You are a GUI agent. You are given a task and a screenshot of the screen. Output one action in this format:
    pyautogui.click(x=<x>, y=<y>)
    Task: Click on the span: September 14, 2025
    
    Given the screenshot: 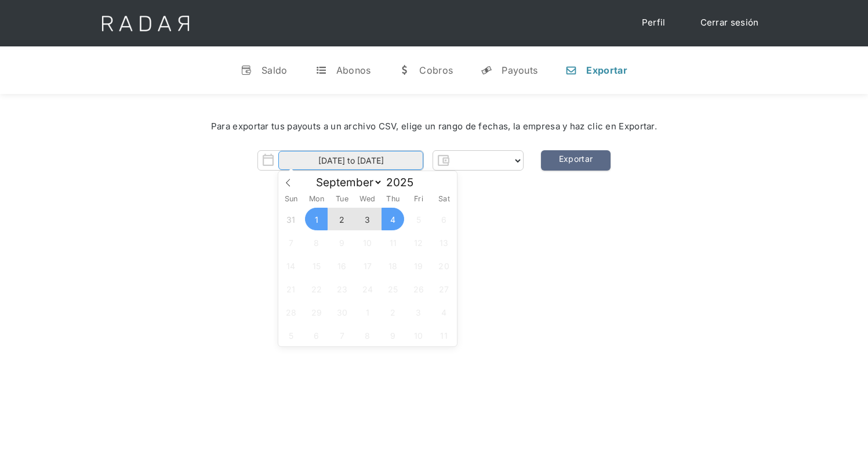 What is the action you would take?
    pyautogui.click(x=290, y=265)
    